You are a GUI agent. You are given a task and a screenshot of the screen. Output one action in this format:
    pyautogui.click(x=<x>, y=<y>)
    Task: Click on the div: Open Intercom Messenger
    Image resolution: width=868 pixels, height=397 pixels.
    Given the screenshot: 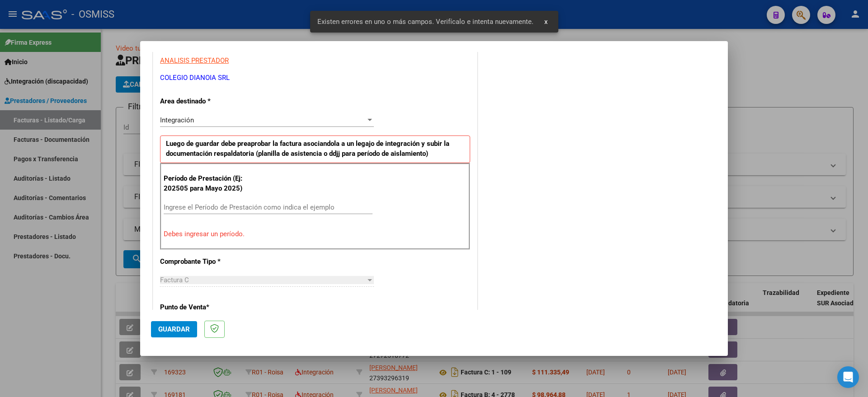 What is the action you would take?
    pyautogui.click(x=848, y=377)
    